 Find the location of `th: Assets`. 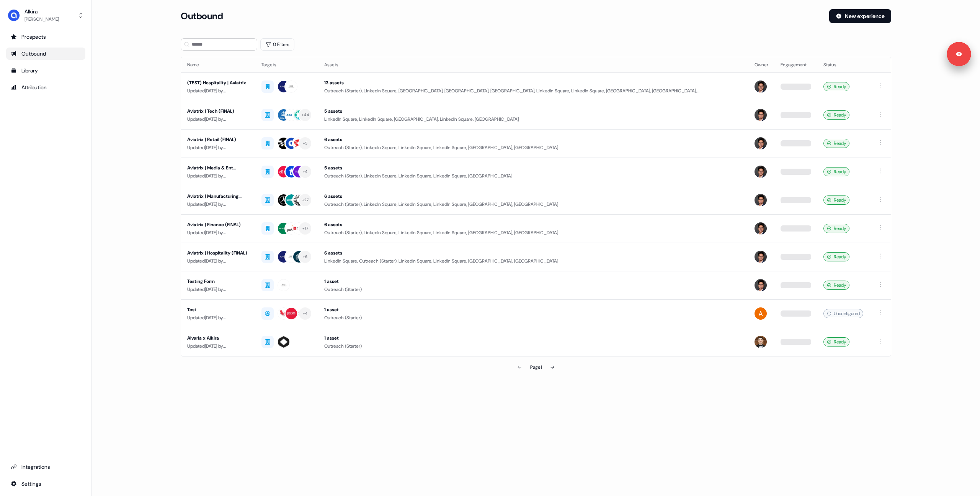

th: Assets is located at coordinates (534, 65).